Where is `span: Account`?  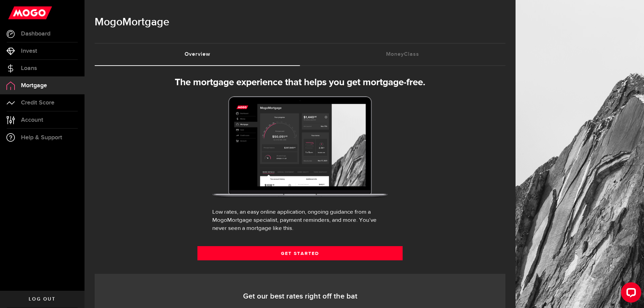
span: Account is located at coordinates (32, 120).